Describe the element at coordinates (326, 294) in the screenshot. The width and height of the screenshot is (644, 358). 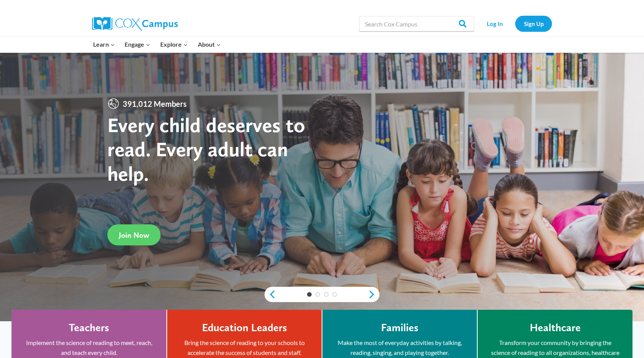
I see `a: 3` at that location.